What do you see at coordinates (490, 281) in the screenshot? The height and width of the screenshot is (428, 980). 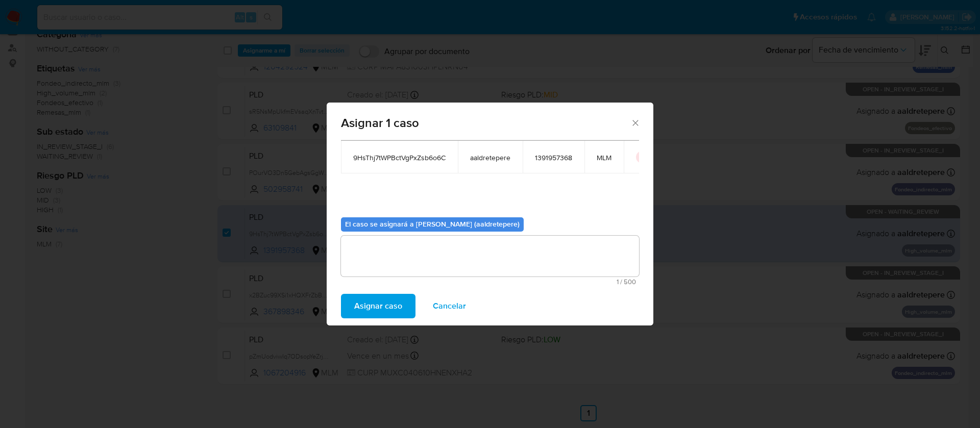 I see `span: Máximo 500 caracteres` at bounding box center [490, 281].